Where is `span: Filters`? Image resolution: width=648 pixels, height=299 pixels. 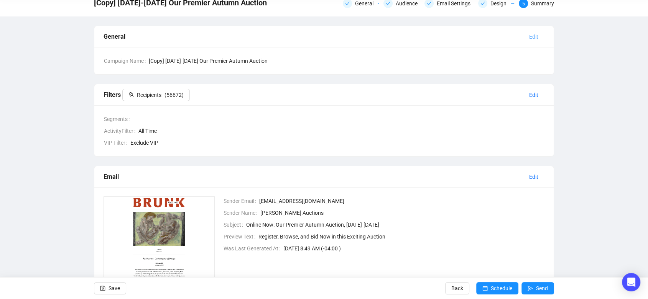 span: Filters is located at coordinates (146, 95).